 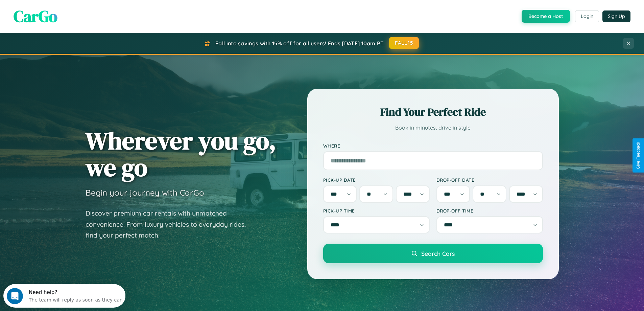 I want to click on p: Discover premium car rentals with unmatched convenience. From luxury vehicles to everyday rides, ..., so click(x=170, y=224).